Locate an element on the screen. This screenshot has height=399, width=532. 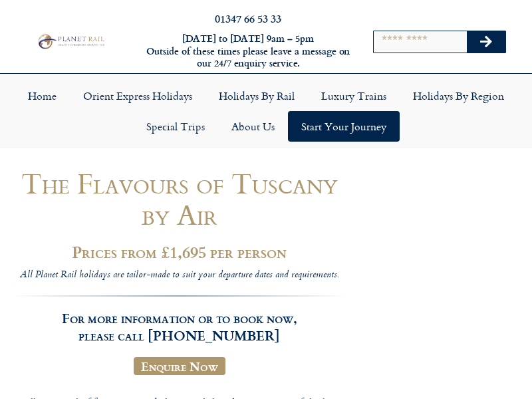
a: About Us is located at coordinates (253, 126).